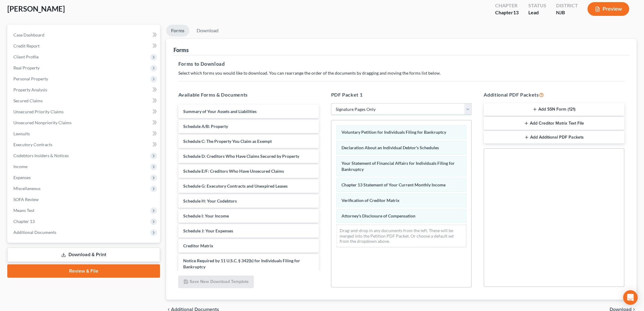 The width and height of the screenshot is (644, 311). Describe the element at coordinates (248, 95) in the screenshot. I see `h5: Available Forms & Documents` at that location.